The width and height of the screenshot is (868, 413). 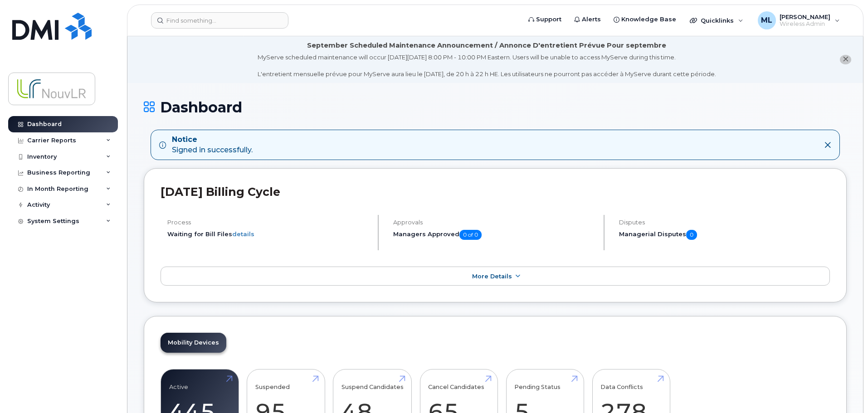 What do you see at coordinates (495, 107) in the screenshot?
I see `h1: Dashboard` at bounding box center [495, 107].